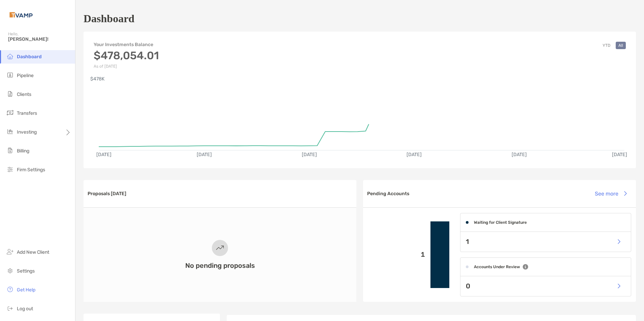 This screenshot has width=644, height=321. I want to click on p: 0, so click(468, 286).